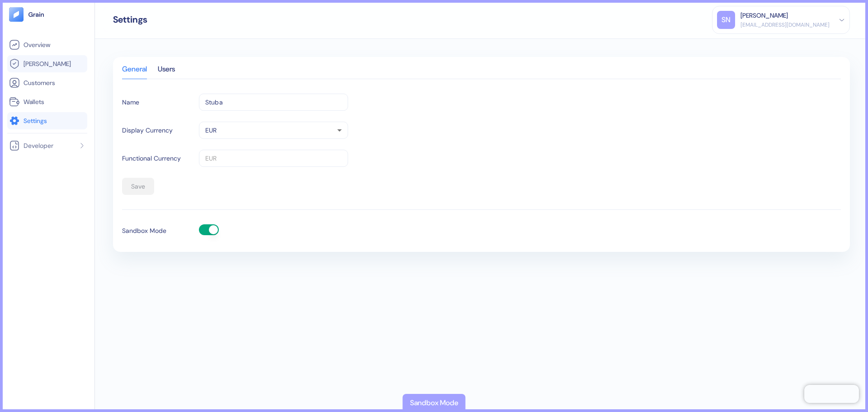 This screenshot has height=412, width=868. Describe the element at coordinates (726, 20) in the screenshot. I see `div: SN` at that location.